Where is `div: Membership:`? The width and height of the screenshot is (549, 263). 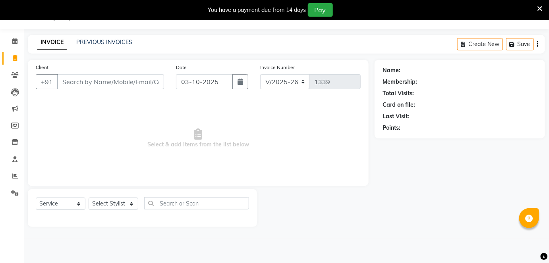 div: Membership: is located at coordinates (400, 82).